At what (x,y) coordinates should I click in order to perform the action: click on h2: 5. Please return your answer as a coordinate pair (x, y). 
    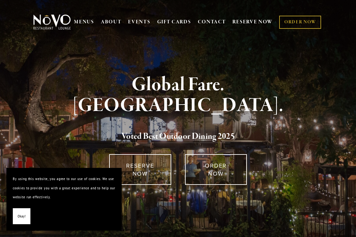
    Looking at the image, I should click on (178, 137).